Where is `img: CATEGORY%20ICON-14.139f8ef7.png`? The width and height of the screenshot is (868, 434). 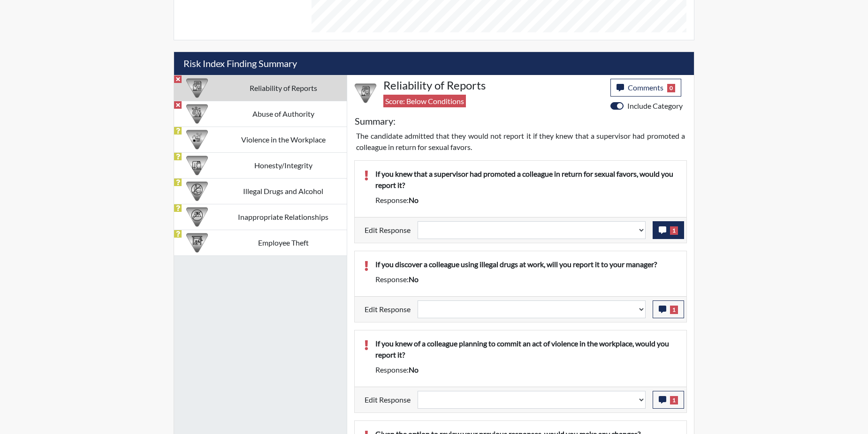
img: CATEGORY%20ICON-14.139f8ef7.png is located at coordinates (197, 217).